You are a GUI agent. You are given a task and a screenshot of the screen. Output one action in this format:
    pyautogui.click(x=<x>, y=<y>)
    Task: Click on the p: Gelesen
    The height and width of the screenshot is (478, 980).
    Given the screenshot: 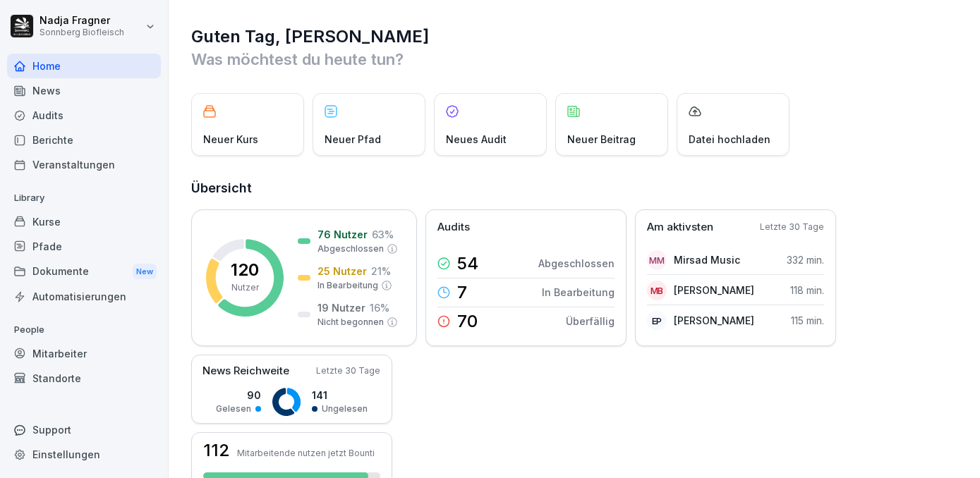 What is the action you would take?
    pyautogui.click(x=234, y=409)
    